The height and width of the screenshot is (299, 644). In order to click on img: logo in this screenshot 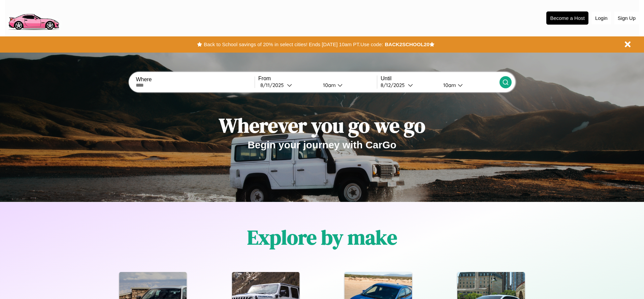, I will do `click(33, 17)`.